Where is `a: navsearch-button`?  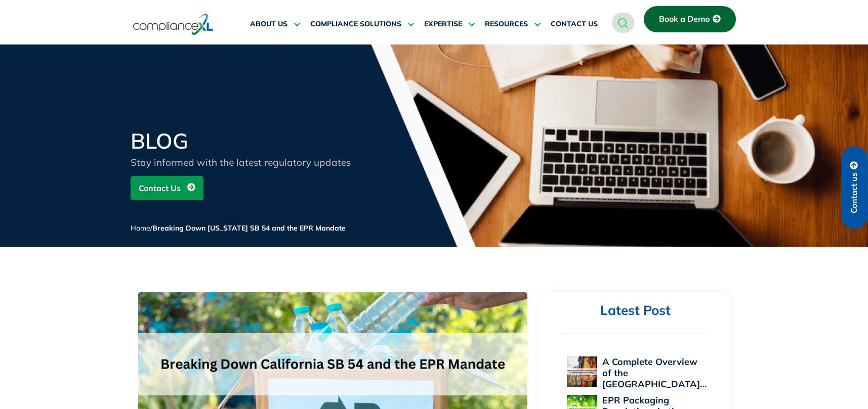
a: navsearch-button is located at coordinates (623, 23).